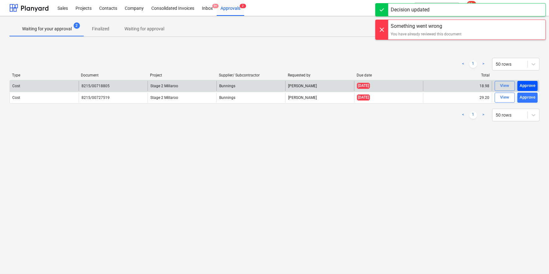 The image size is (549, 274). Describe the element at coordinates (95, 98) in the screenshot. I see `div: 8215/00727519` at that location.